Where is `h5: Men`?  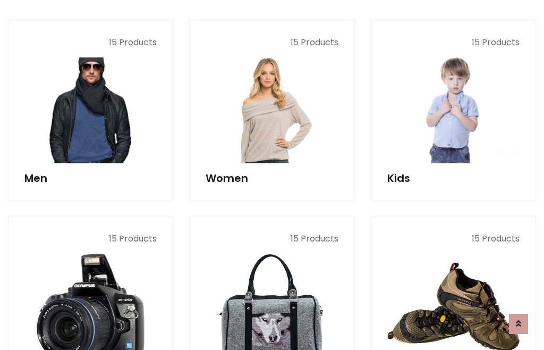 h5: Men is located at coordinates (90, 178).